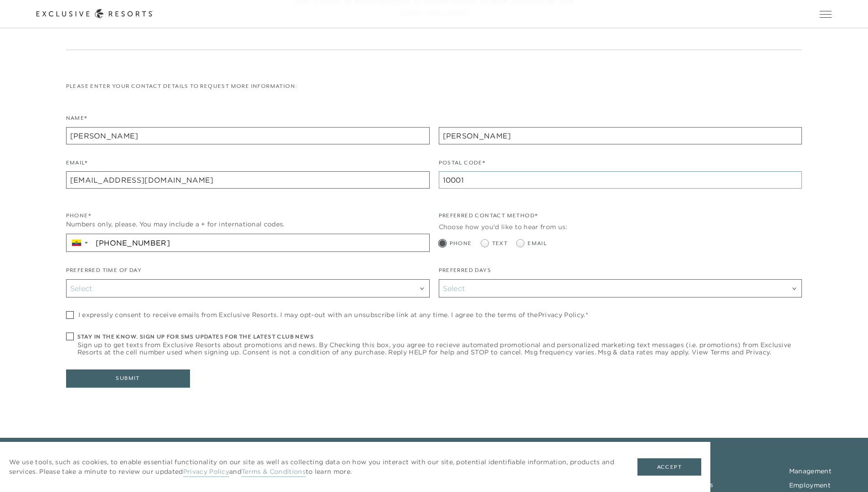  I want to click on div: Phone*, so click(248, 216).